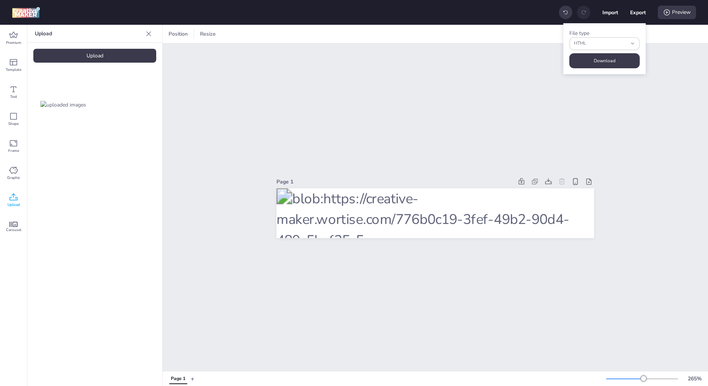 The image size is (708, 386). I want to click on span: Carousel, so click(13, 230).